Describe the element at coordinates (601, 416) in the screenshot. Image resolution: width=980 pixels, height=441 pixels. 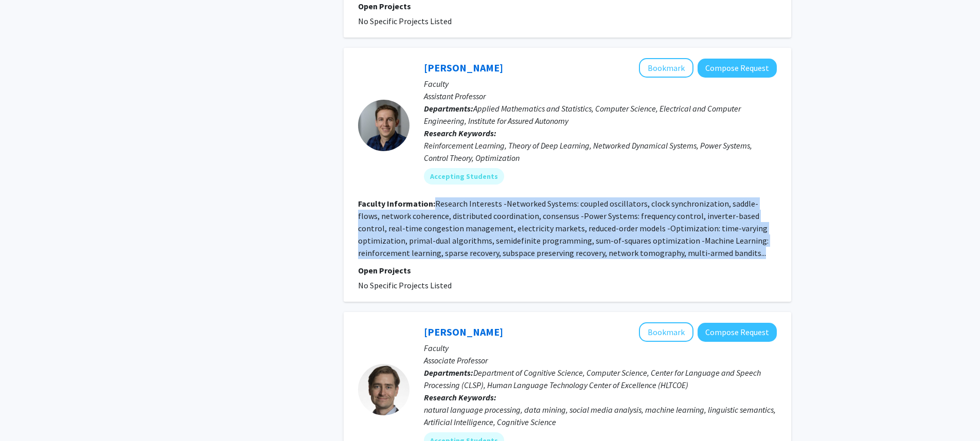
I see `div: natural language processing, data mining, social media analysis, machine learning, linguistic sem...` at that location.